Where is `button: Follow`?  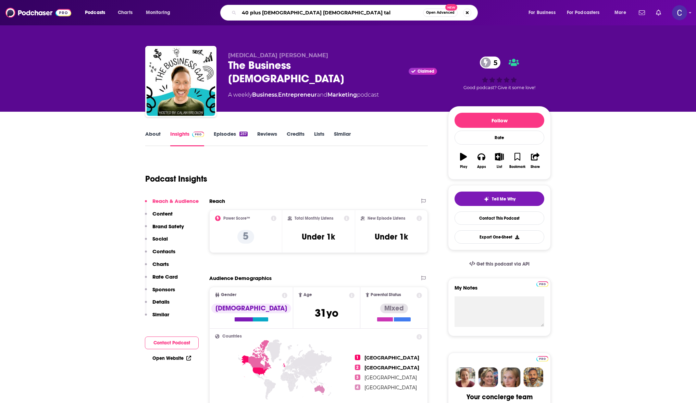
button: Follow is located at coordinates (499, 120).